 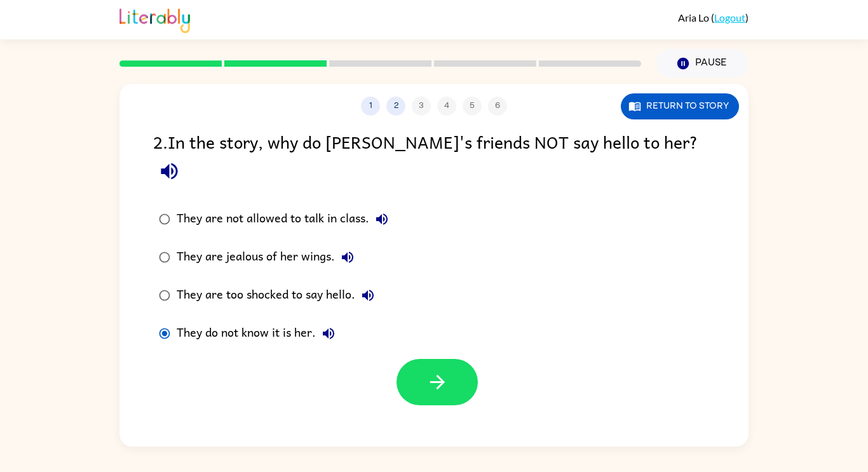 I want to click on button: They are jealous of her wings., so click(x=348, y=257).